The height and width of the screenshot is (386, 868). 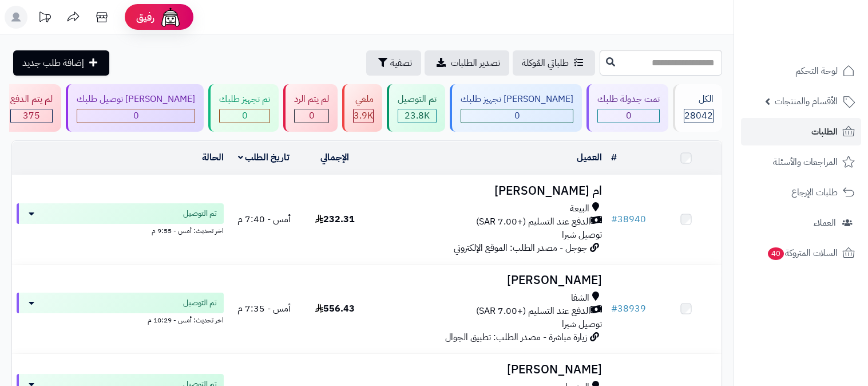 What do you see at coordinates (243, 108) in the screenshot?
I see `a: تم تجهيز طلبك 0` at bounding box center [243, 108].